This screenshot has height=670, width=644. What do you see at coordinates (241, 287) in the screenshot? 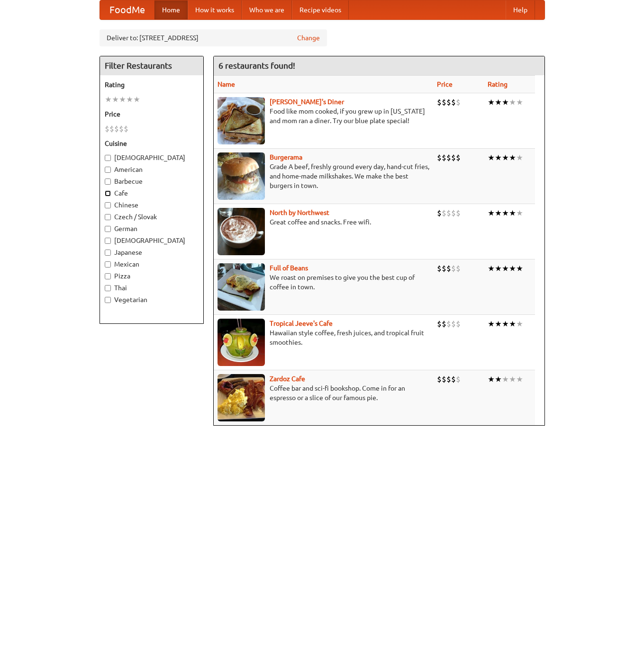
I see `img: beans.jpg` at bounding box center [241, 287].